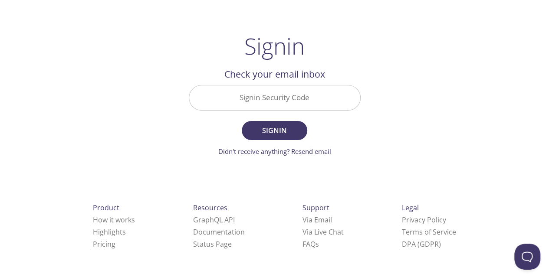  I want to click on a: Via Email, so click(317, 220).